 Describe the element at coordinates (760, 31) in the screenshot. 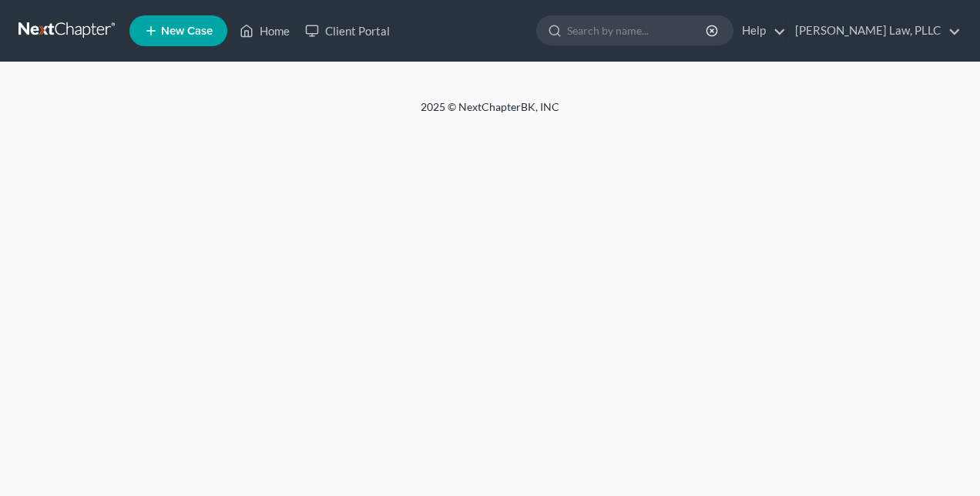

I see `a: Help` at that location.